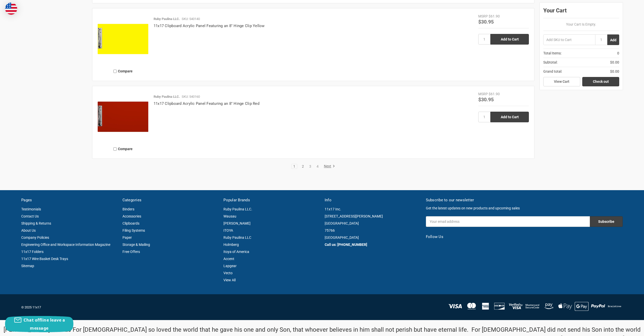 The width and height of the screenshot is (644, 336). What do you see at coordinates (65, 244) in the screenshot?
I see `a: Engineering Office and Workspace Information Magazine` at bounding box center [65, 244].